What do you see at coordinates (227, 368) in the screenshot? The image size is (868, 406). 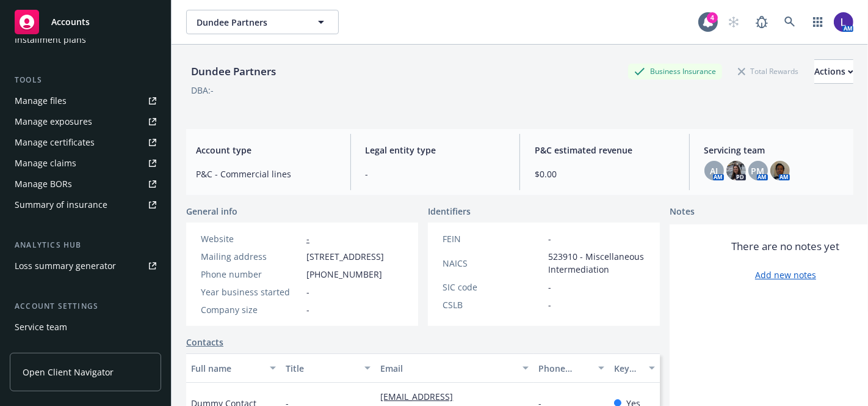 I see `div: Full name` at bounding box center [227, 368].